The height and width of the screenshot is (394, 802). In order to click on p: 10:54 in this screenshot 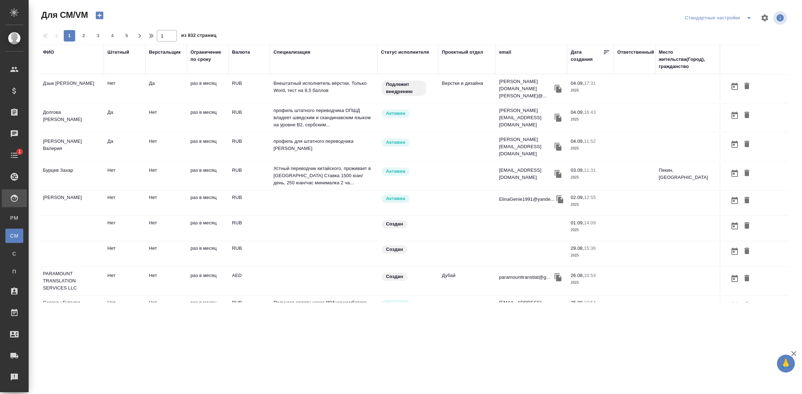, I will do `click(590, 275)`.